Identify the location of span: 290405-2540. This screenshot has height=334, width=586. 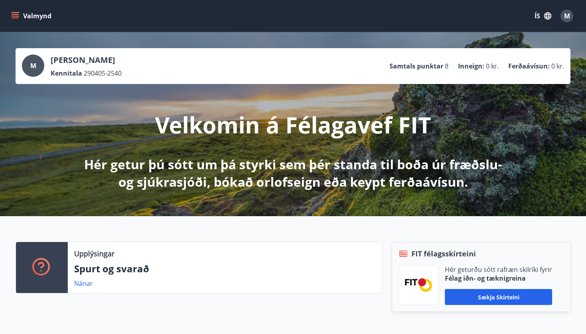
(102, 73).